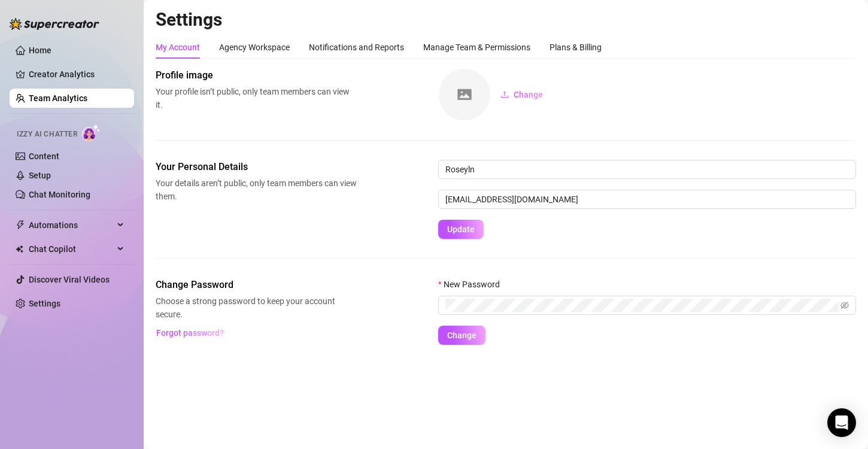  I want to click on a: Discover Viral Videos, so click(69, 279).